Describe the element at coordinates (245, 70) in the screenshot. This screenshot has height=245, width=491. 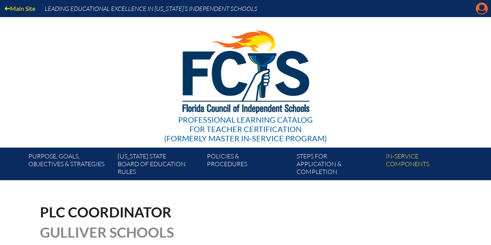
I see `img: FCISlogo221.eps` at that location.